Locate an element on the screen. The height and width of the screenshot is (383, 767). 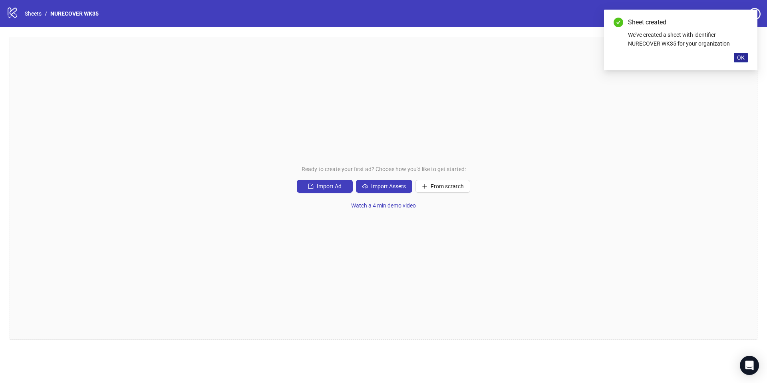
span: cloud-upload is located at coordinates (365, 186).